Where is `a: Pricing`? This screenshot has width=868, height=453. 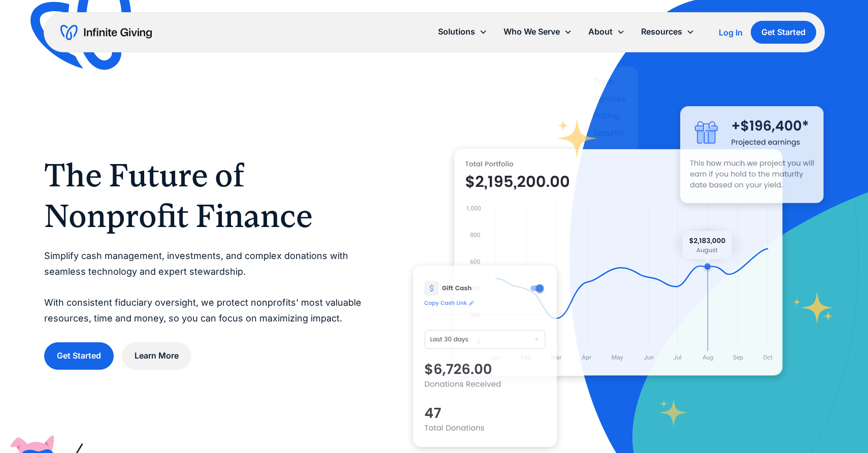
a: Pricing is located at coordinates (609, 116).